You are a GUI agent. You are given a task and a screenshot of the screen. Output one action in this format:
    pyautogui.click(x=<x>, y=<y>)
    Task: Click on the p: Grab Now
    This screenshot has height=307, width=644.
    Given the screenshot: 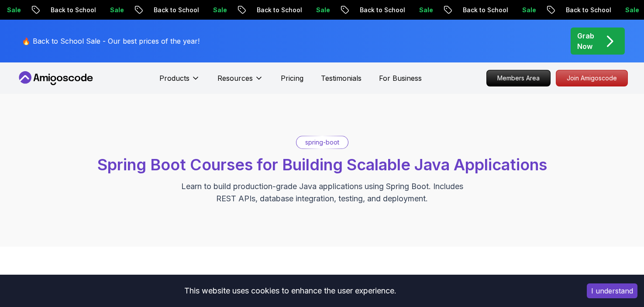 What is the action you would take?
    pyautogui.click(x=586, y=41)
    